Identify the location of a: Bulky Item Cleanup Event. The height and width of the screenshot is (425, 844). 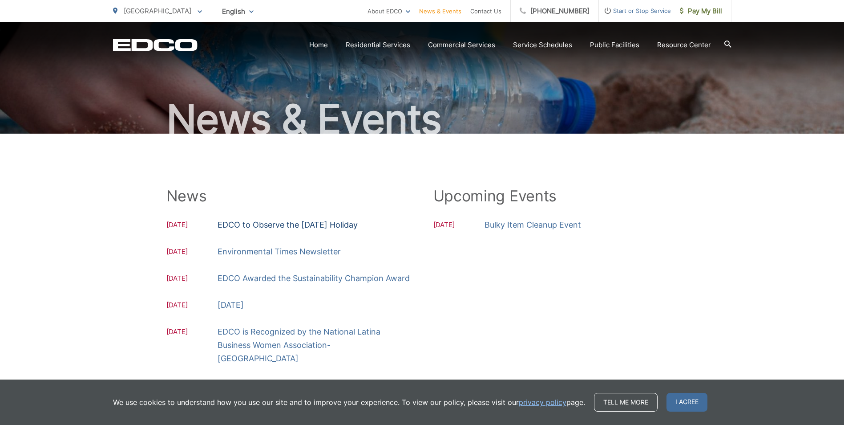
(533, 225).